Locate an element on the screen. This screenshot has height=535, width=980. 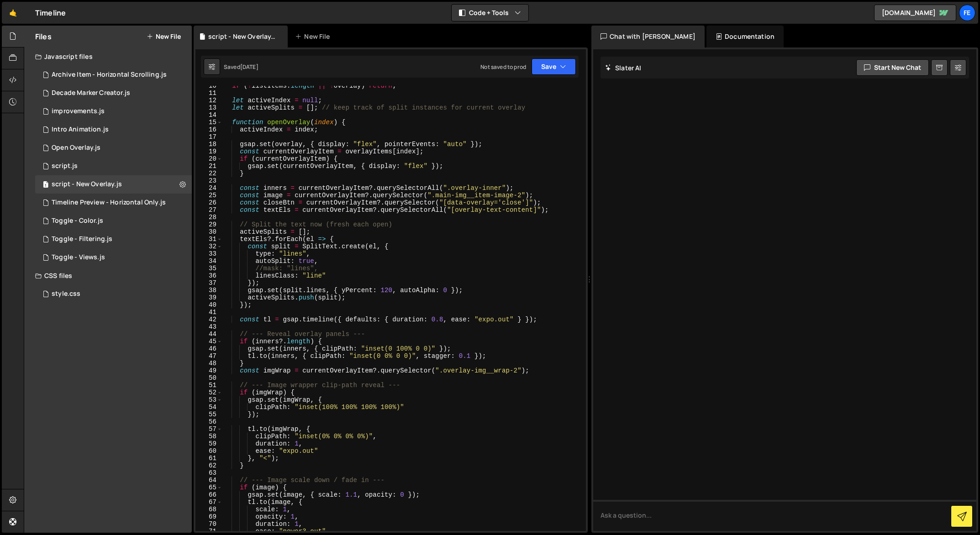
div: 70 is located at coordinates (209, 524).